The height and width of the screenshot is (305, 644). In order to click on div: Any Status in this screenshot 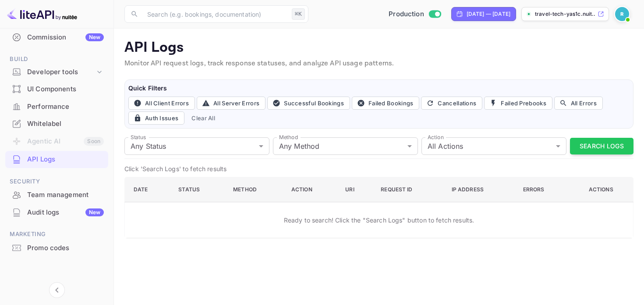, I will do `click(197, 146)`.